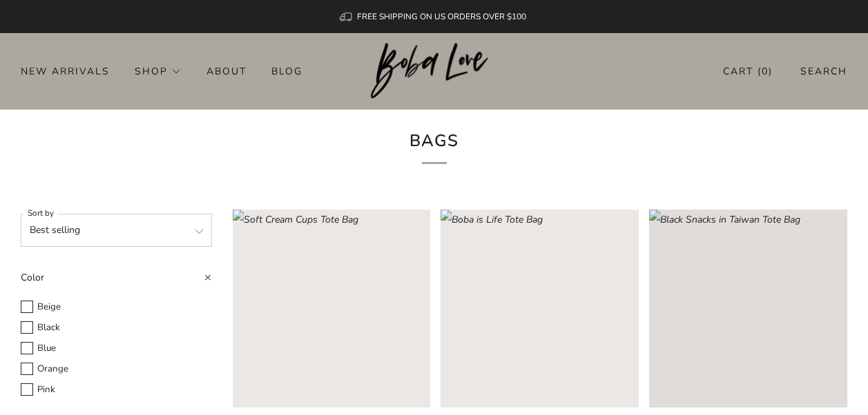 This screenshot has height=415, width=868. I want to click on span: FREE SHIPPING ON US ORDERS OVER $100, so click(441, 17).